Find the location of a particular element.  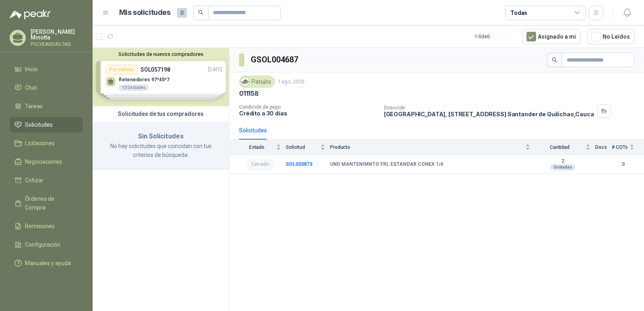

span: Remisiones is located at coordinates (40, 226).